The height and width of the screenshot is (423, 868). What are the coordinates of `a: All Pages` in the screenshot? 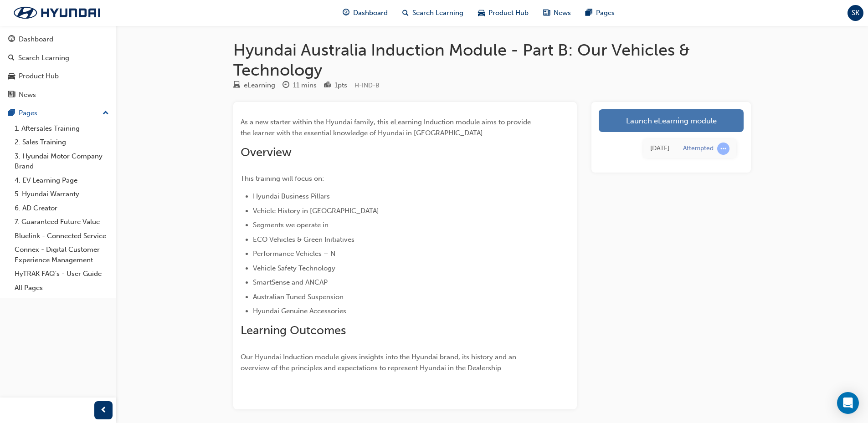 It's located at (61, 288).